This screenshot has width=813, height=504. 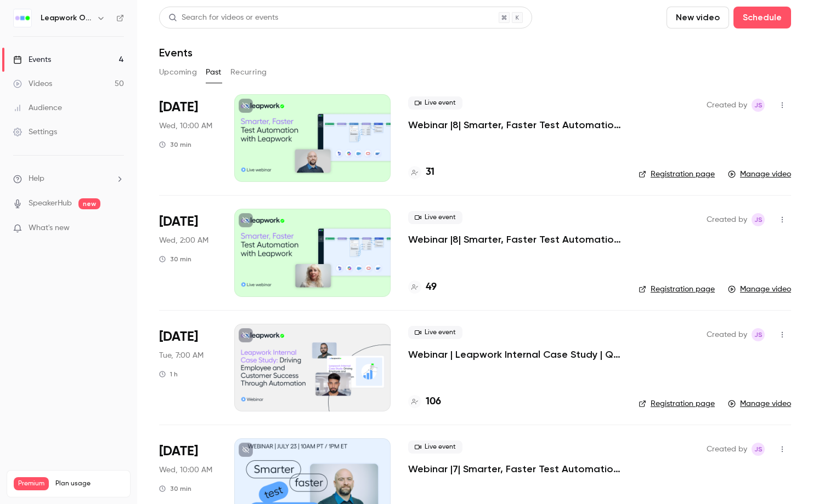 I want to click on h1: Events, so click(x=176, y=52).